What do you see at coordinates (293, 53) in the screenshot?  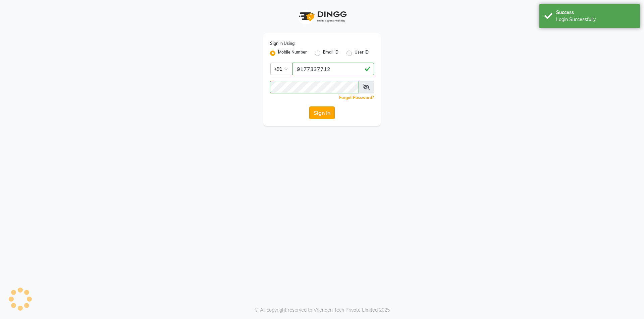 I see `label: Mobile Number` at bounding box center [293, 53].